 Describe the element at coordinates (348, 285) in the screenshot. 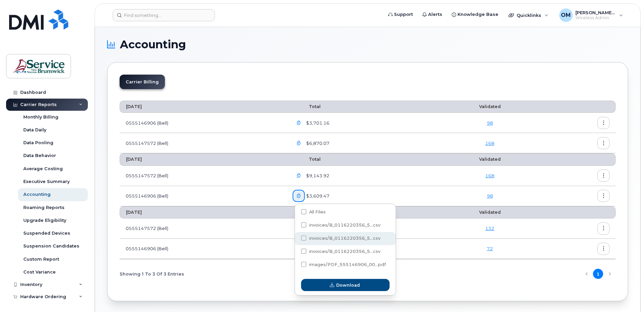

I see `span: Download` at that location.